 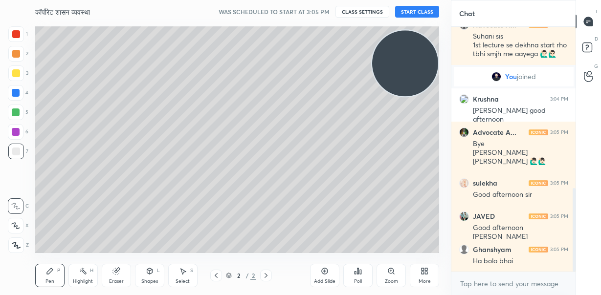 I want to click on span: You, so click(x=511, y=77).